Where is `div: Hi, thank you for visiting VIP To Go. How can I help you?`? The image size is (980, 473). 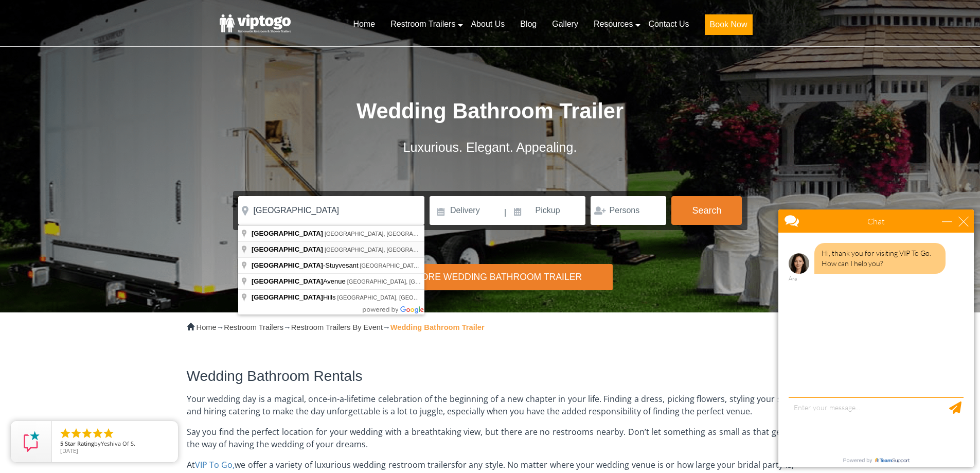 div: Hi, thank you for visiting VIP To Go. How can I help you? is located at coordinates (108, 55).